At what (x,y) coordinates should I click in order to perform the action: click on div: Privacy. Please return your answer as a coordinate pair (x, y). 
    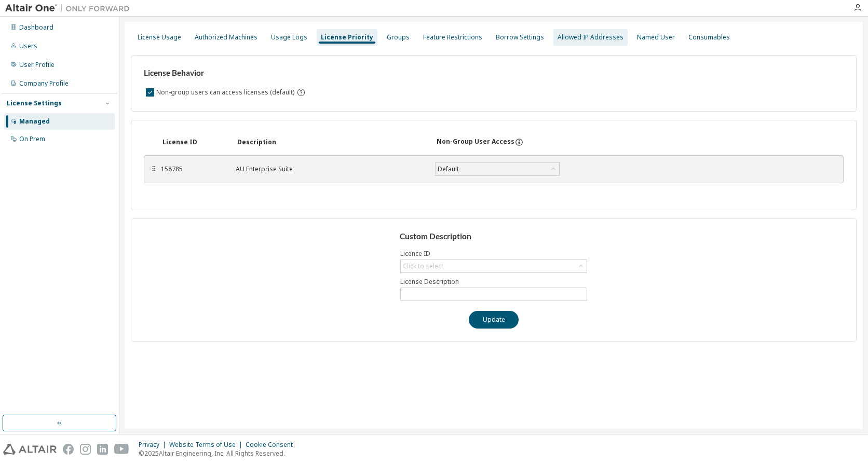
    Looking at the image, I should click on (154, 444).